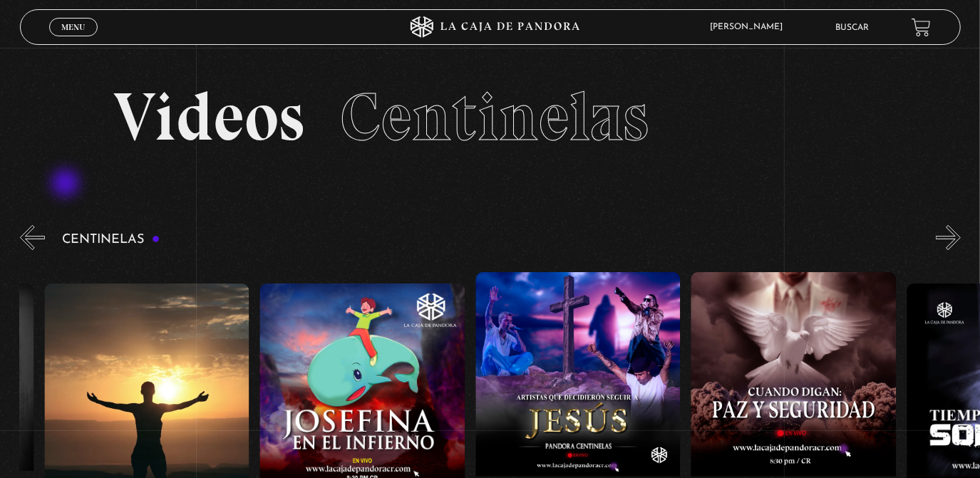  Describe the element at coordinates (73, 27) in the screenshot. I see `span: Menu` at that location.